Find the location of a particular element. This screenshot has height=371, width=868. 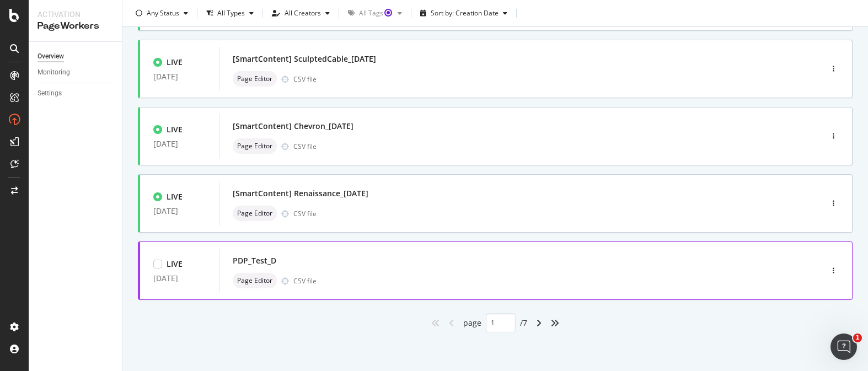

div: All Types is located at coordinates (231, 14).